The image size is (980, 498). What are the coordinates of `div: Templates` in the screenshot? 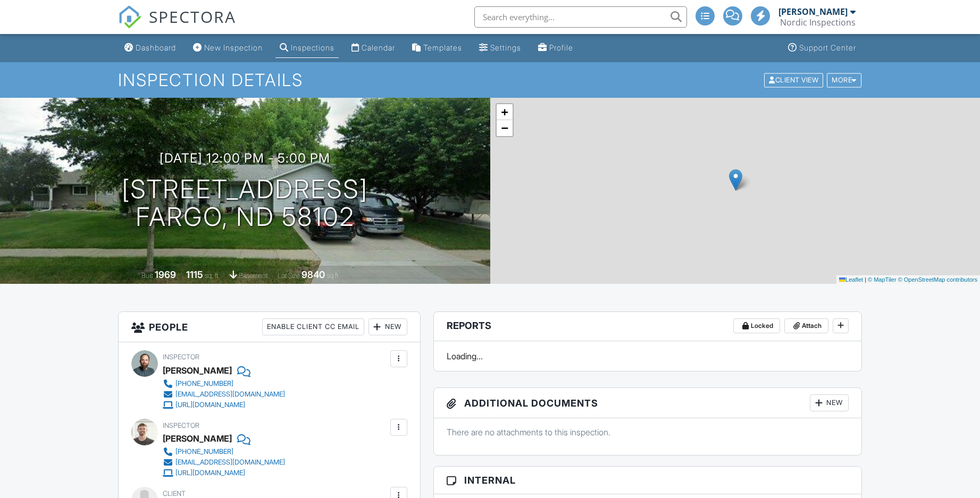 It's located at (443, 47).